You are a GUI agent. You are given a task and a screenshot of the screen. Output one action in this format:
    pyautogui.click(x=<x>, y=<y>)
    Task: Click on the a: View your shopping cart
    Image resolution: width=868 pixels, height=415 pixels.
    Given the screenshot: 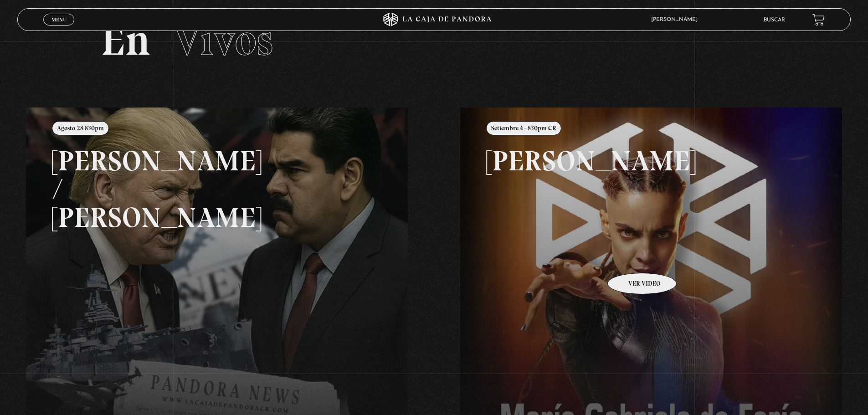 What is the action you would take?
    pyautogui.click(x=818, y=20)
    